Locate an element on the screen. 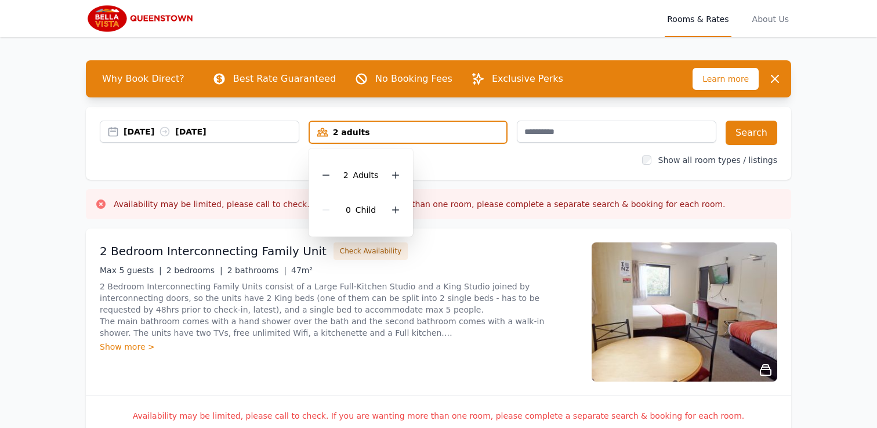  p: Exclusive Perks is located at coordinates (527, 79).